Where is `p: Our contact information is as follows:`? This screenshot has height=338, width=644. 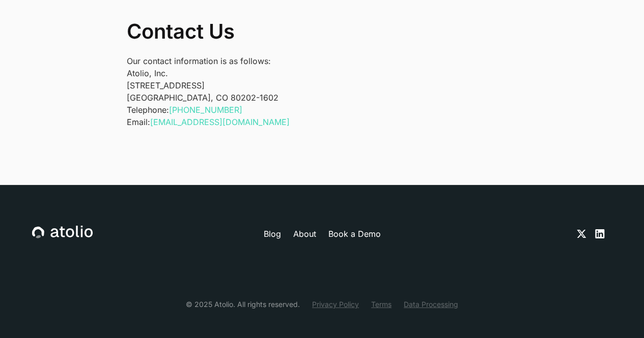 p: Our contact information is as follows: is located at coordinates (322, 61).